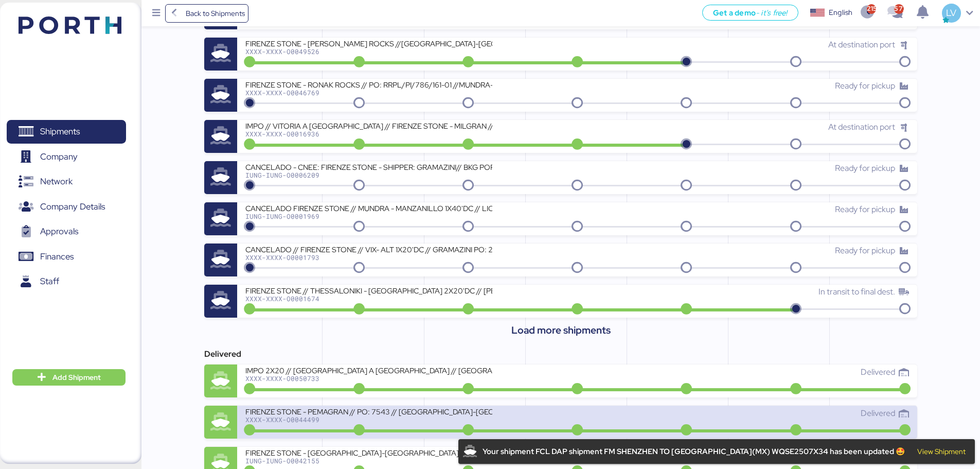  Describe the element at coordinates (369, 378) in the screenshot. I see `div: XXXX-XXXX-O0050733` at that location.